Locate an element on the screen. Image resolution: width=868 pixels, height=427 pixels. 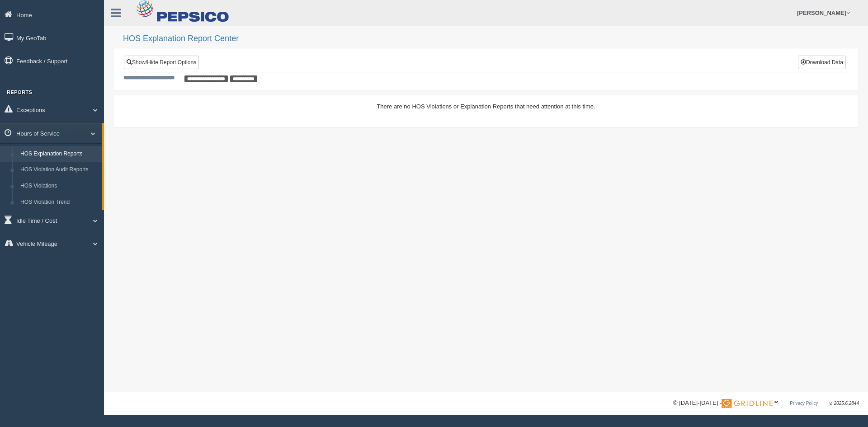
button: Download Data is located at coordinates (822, 62).